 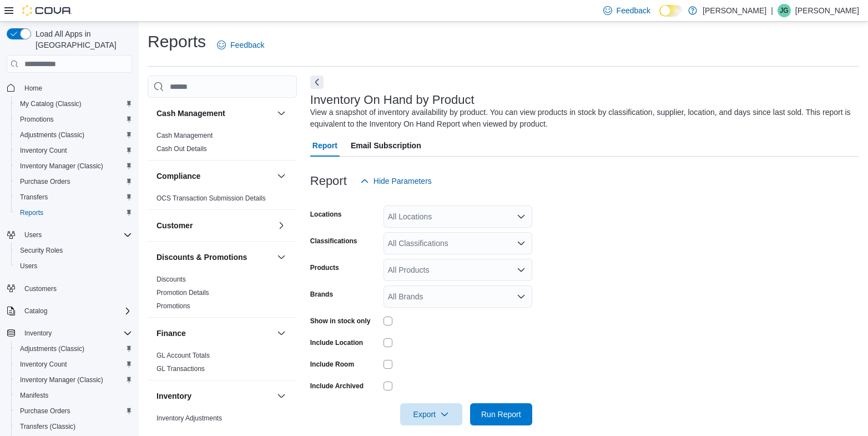 What do you see at coordinates (501, 414) in the screenshot?
I see `button: Run Report` at bounding box center [501, 414].